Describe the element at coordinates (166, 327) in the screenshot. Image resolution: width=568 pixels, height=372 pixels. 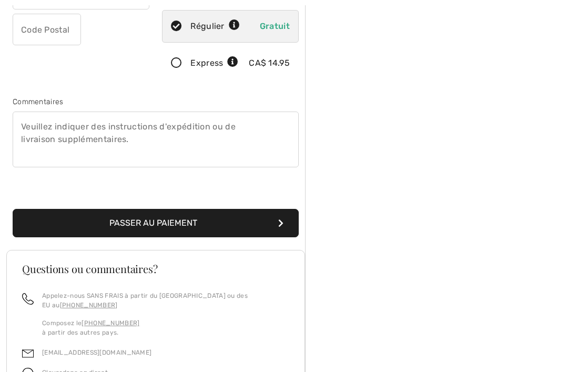
I see `p: Composez le à partir des autres pays.` at that location.